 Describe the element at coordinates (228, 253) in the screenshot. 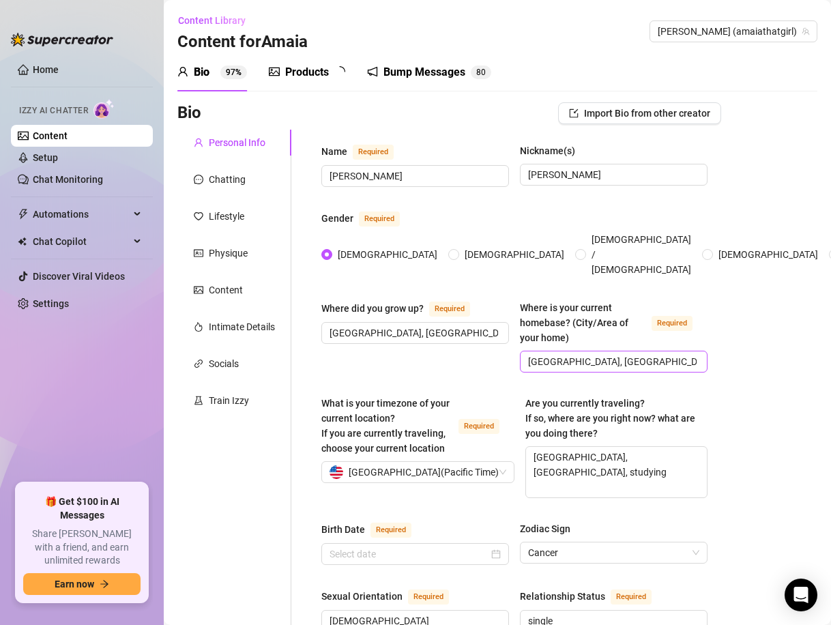

I see `div: Physique` at that location.